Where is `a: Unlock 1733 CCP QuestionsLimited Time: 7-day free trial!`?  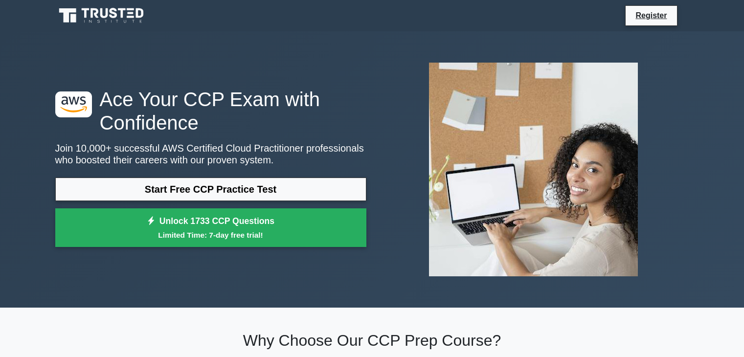 a: Unlock 1733 CCP QuestionsLimited Time: 7-day free trial! is located at coordinates (211, 228).